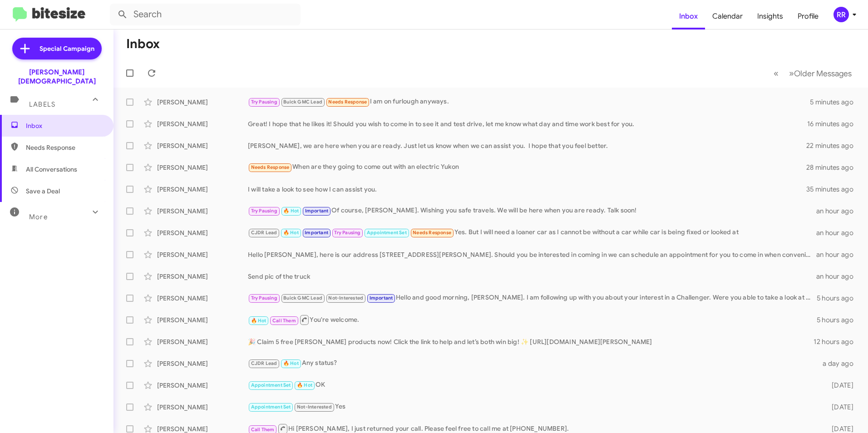 Image resolution: width=868 pixels, height=433 pixels. Describe the element at coordinates (532, 276) in the screenshot. I see `div: Send pic of the truck` at that location.